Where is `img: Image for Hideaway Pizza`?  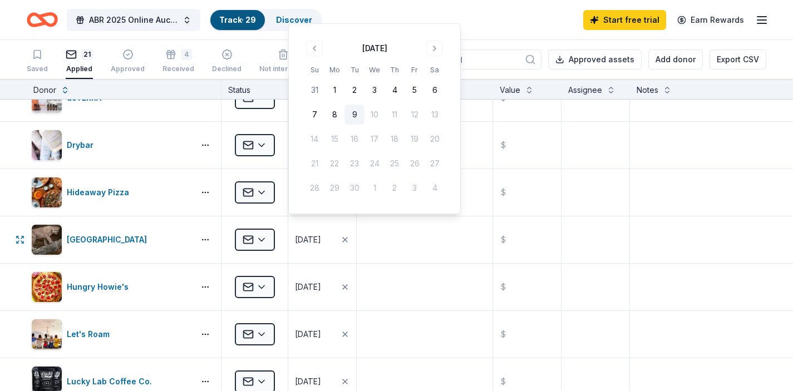 img: Image for Hideaway Pizza is located at coordinates (47, 193).